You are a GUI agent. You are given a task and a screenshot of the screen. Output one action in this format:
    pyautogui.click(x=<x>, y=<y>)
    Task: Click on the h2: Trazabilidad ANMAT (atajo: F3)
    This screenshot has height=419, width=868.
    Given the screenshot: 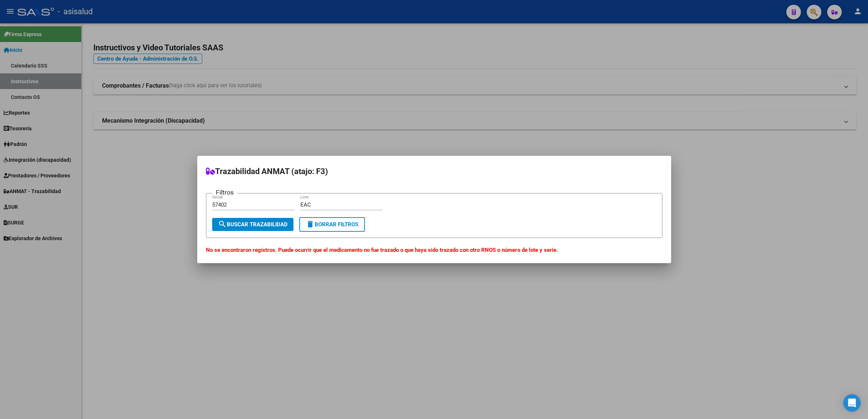 What is the action you would take?
    pyautogui.click(x=434, y=172)
    